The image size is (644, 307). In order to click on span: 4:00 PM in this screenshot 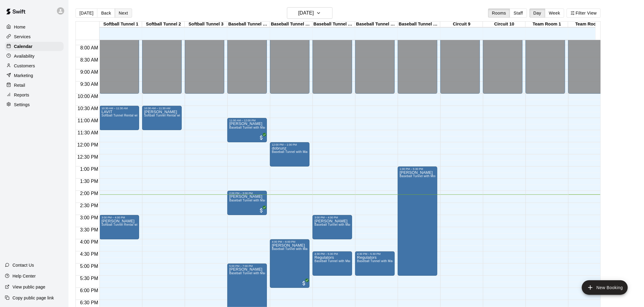, I will do `click(89, 242)`.